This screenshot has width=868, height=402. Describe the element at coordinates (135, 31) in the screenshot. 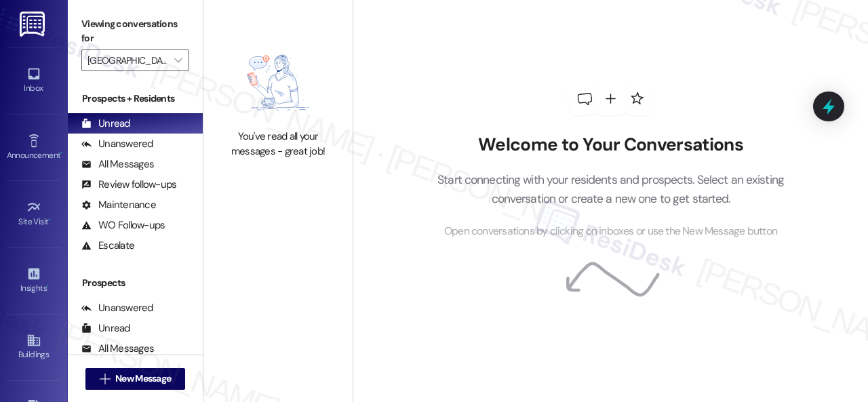

I see `label: Viewing conversations for` at that location.